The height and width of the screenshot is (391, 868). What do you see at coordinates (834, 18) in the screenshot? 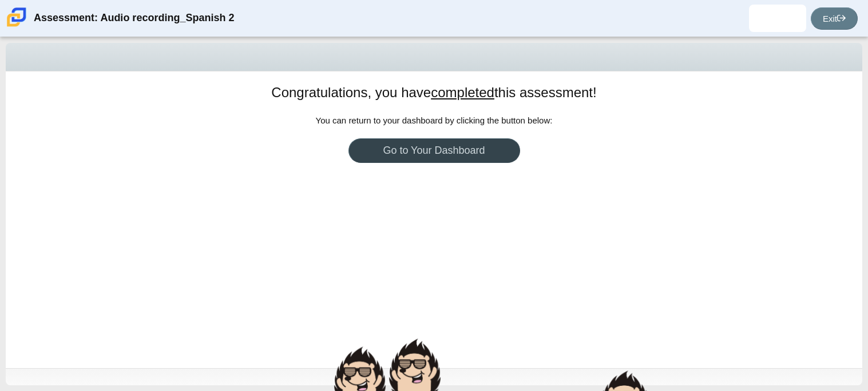
I see `a: Exit` at bounding box center [834, 18].